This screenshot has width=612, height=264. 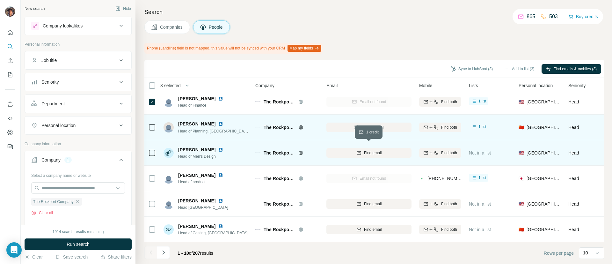 What do you see at coordinates (78, 82) in the screenshot?
I see `button: Seniority` at bounding box center [78, 82].